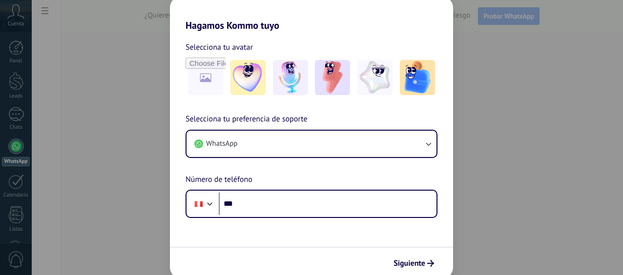 This screenshot has width=623, height=275. Describe the element at coordinates (219, 180) in the screenshot. I see `span: Número de teléfono` at that location.